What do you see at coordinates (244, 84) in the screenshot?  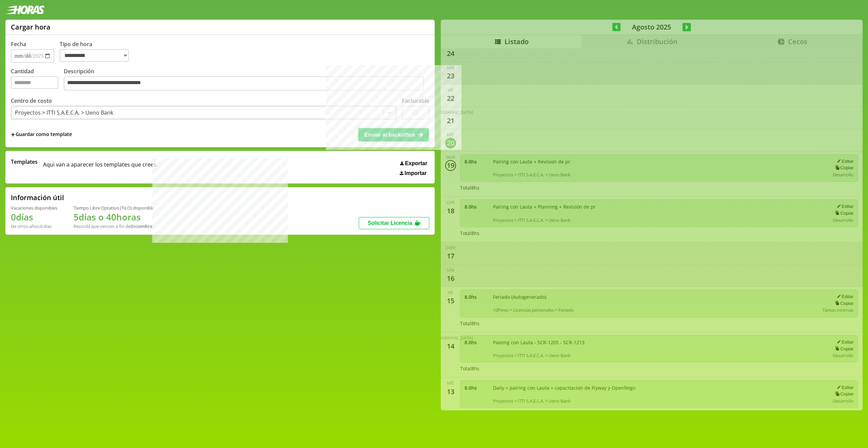 I see `textarea: Descripción` at bounding box center [244, 84].